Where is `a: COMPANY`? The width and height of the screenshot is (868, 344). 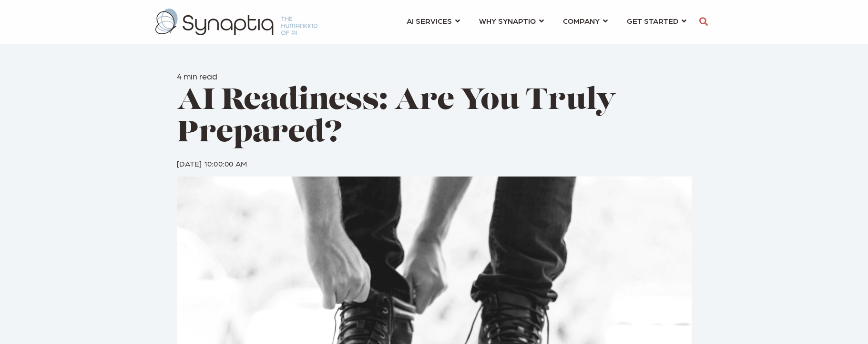 a: COMPANY is located at coordinates (585, 21).